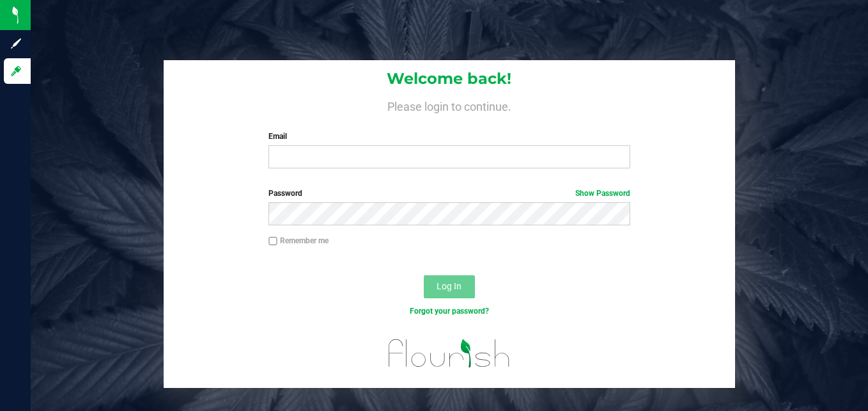 This screenshot has width=868, height=411. What do you see at coordinates (273, 241) in the screenshot?
I see `input: Remember me` at bounding box center [273, 241].